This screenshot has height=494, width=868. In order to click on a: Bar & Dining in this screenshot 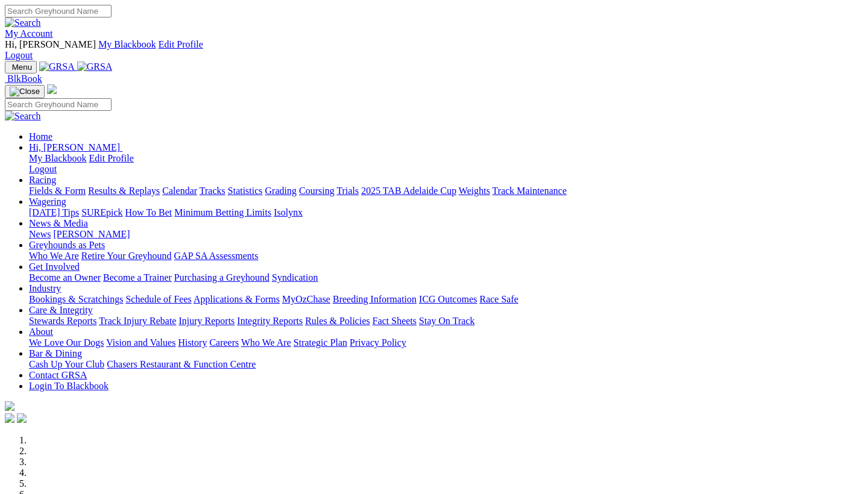, I will do `click(55, 353)`.